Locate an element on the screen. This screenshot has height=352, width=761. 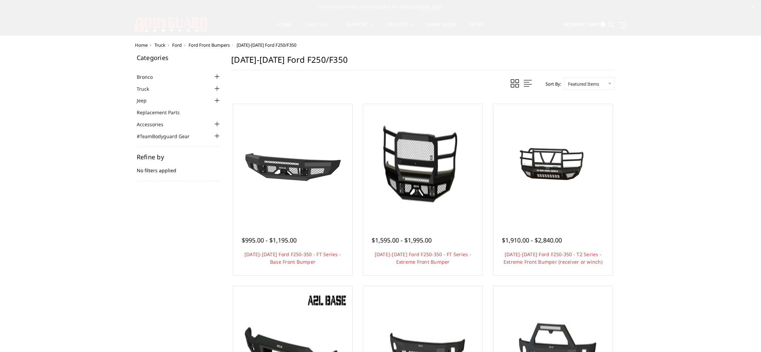
a: #TeamBodyguard Gear is located at coordinates (167, 136).